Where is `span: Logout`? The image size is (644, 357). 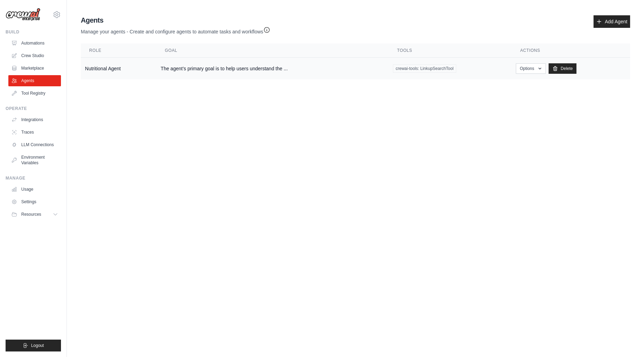
span: Logout is located at coordinates (38, 346).